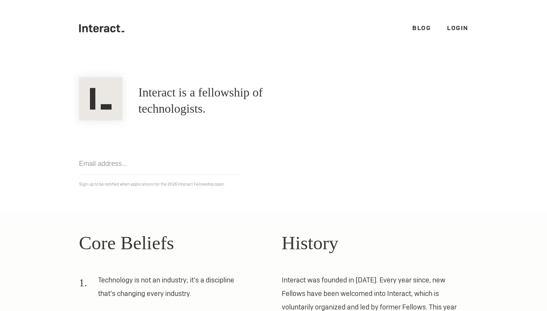 This screenshot has width=547, height=311. I want to click on p: Sign-up to be notified when applications for the 2026 Interact Fellowship open., so click(274, 184).